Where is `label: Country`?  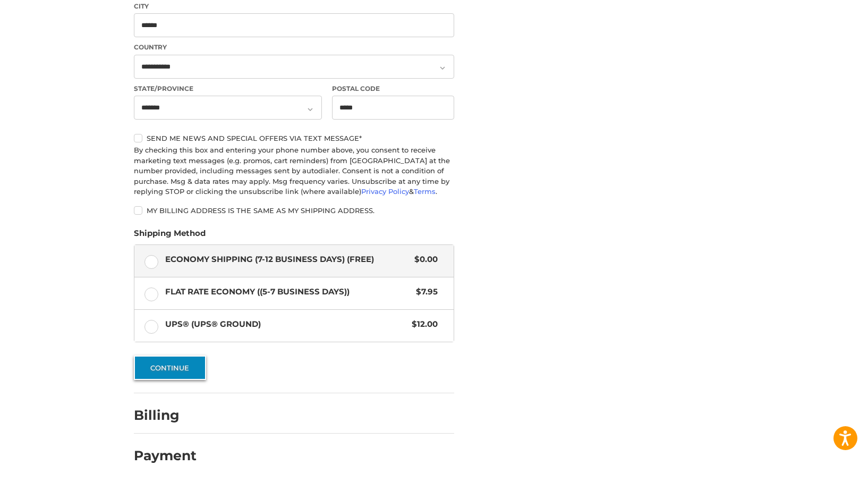
label: Country is located at coordinates (294, 47).